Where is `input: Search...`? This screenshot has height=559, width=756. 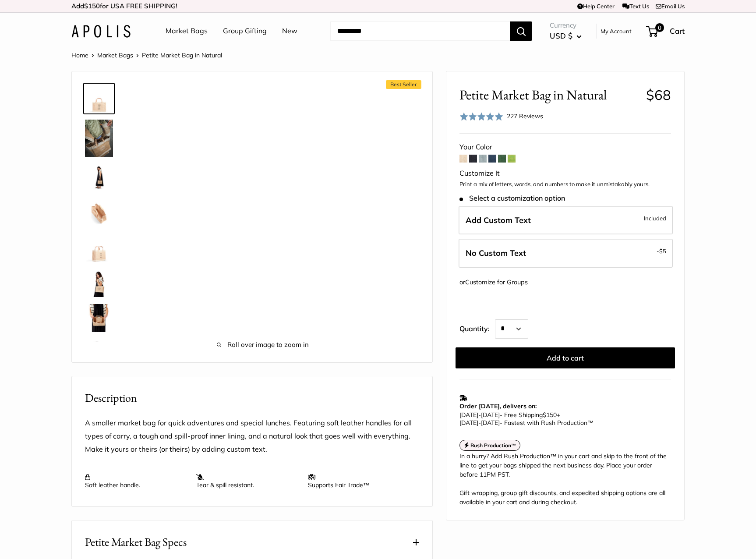 input: Search... is located at coordinates (420, 31).